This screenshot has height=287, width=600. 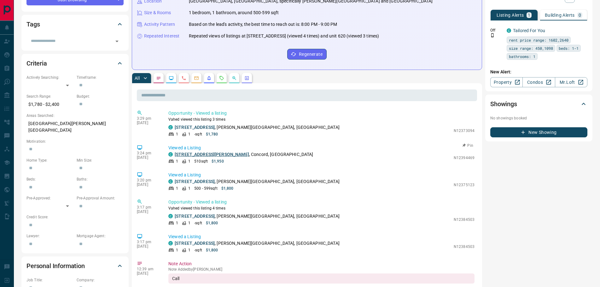 What do you see at coordinates (307, 54) in the screenshot?
I see `button: Regenerate` at bounding box center [307, 54].